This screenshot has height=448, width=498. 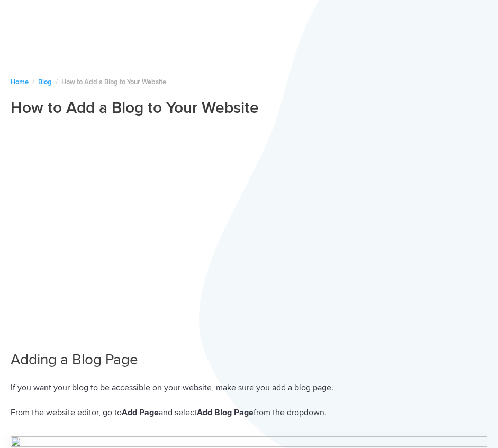 I want to click on span: How to Add a Blog to Your Website, so click(x=114, y=82).